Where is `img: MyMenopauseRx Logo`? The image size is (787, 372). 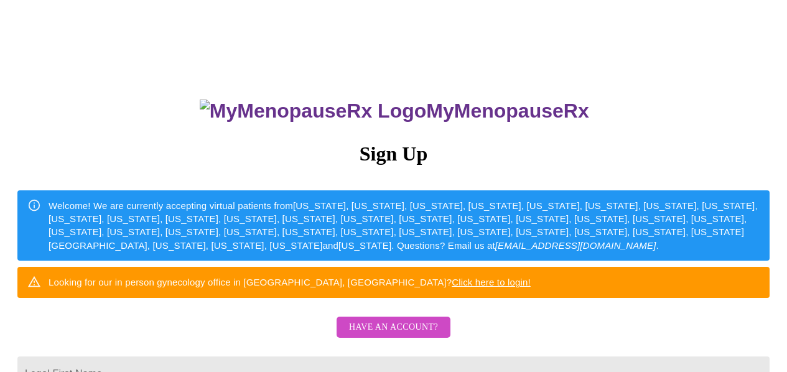 img: MyMenopauseRx Logo is located at coordinates (313, 111).